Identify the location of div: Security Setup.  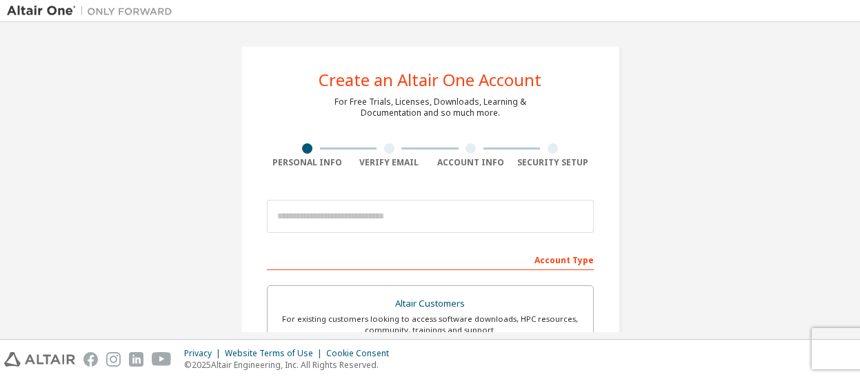
(553, 163).